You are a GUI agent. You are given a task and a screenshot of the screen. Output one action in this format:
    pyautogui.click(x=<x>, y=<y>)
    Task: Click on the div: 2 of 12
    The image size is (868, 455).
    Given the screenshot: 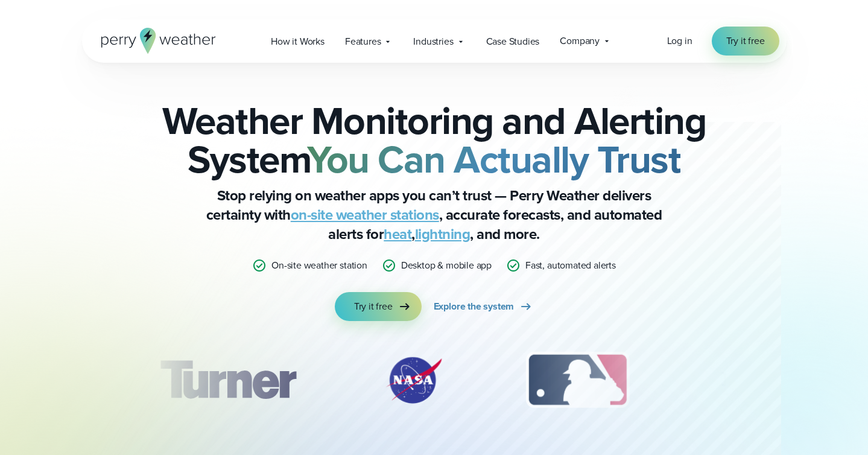 What is the action you would take?
    pyautogui.click(x=414, y=380)
    